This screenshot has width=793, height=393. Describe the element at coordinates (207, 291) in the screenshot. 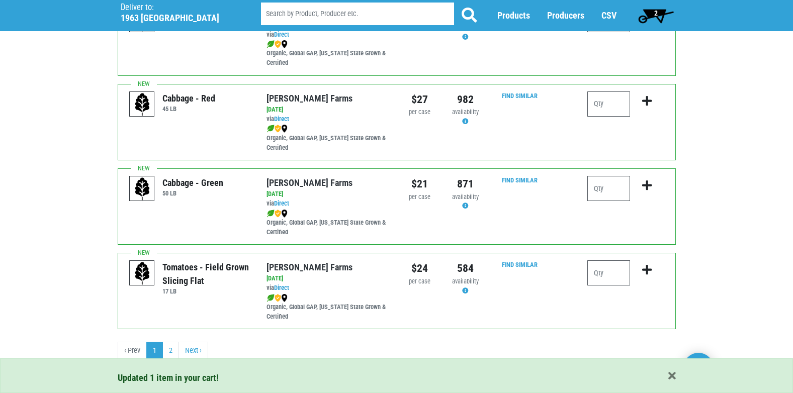

I see `h6: 17 LB` at that location.